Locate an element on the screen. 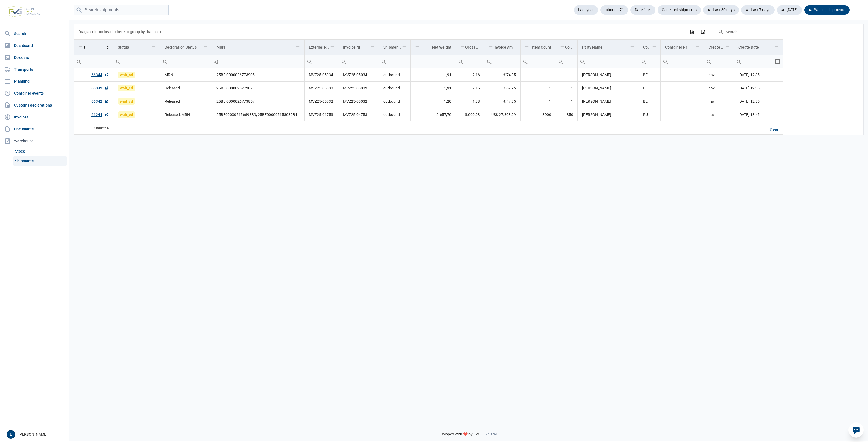  td: Column Create Date is located at coordinates (758, 47).